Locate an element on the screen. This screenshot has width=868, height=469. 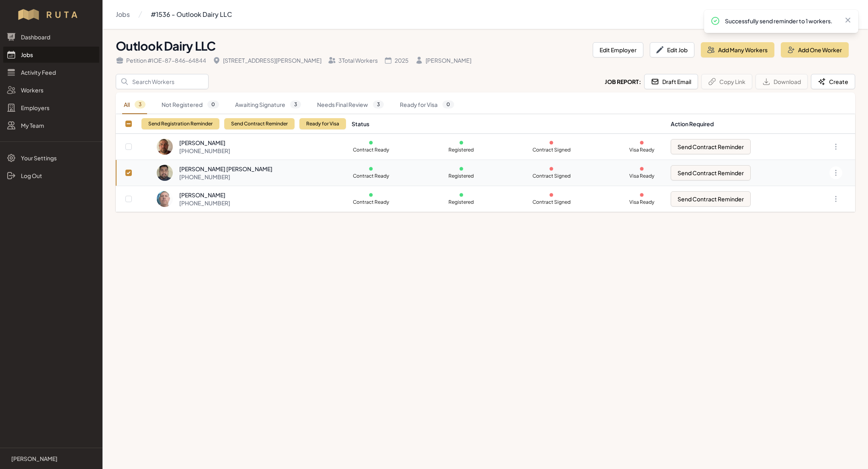
a: Needs Final Review is located at coordinates (351, 105).